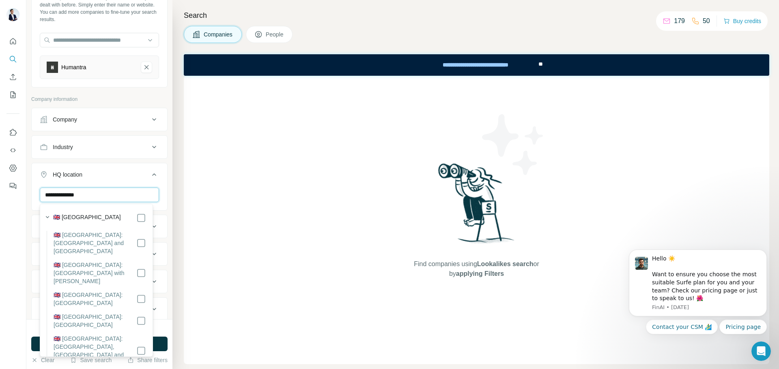 Image resolution: width=779 pixels, height=369 pixels. Describe the element at coordinates (99, 254) in the screenshot. I see `button: Employees (size)` at that location.